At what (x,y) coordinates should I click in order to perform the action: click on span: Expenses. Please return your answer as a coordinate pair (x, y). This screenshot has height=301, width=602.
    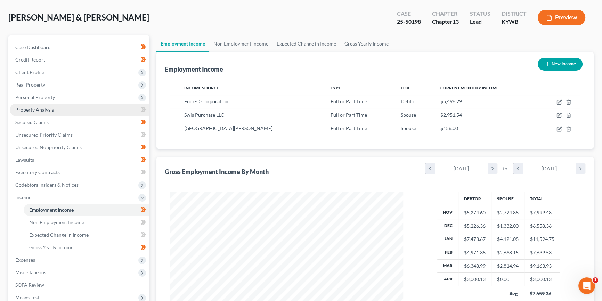
    Looking at the image, I should click on (25, 260).